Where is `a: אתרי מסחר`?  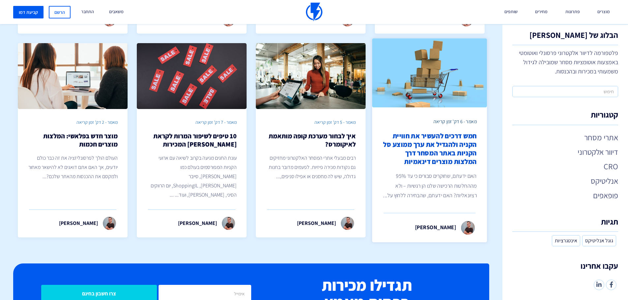 a: אתרי מסחר is located at coordinates (565, 138).